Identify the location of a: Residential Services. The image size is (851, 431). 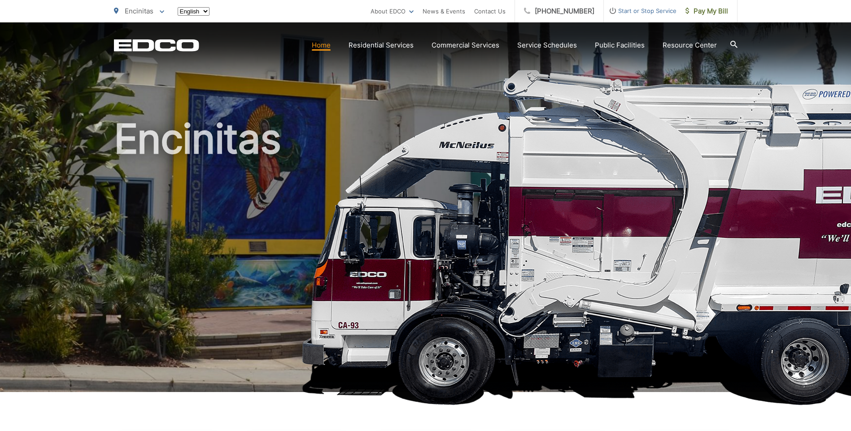
(381, 45).